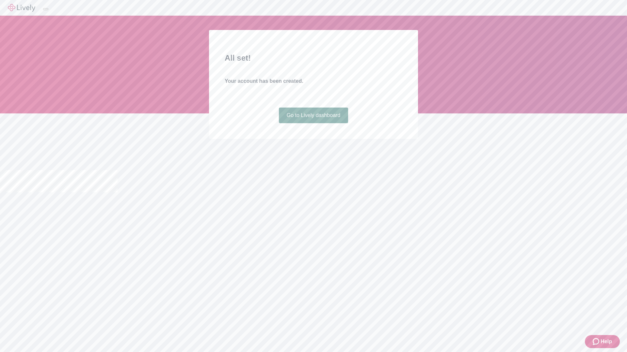 This screenshot has width=627, height=352. I want to click on span: Help, so click(606, 342).